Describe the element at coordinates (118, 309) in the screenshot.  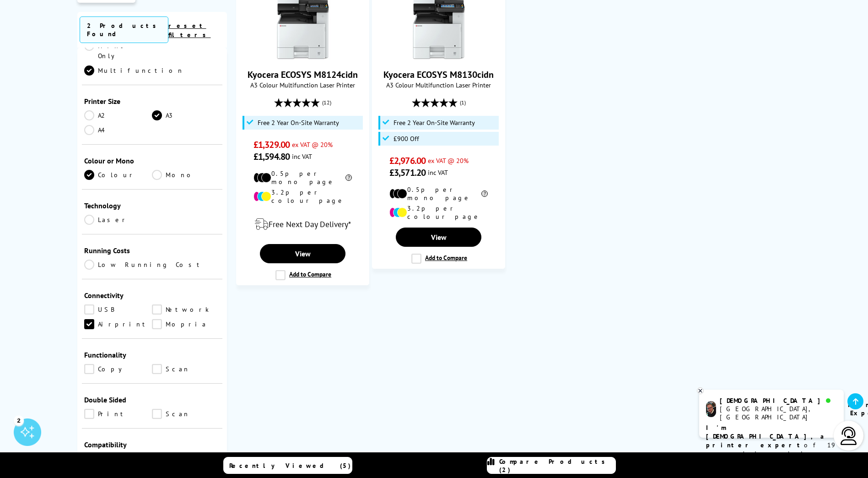
I see `a: USB` at that location.